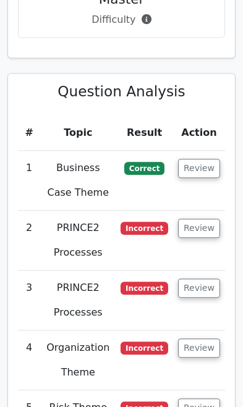 Image resolution: width=243 pixels, height=407 pixels. What do you see at coordinates (144, 133) in the screenshot?
I see `th: Result` at bounding box center [144, 133].